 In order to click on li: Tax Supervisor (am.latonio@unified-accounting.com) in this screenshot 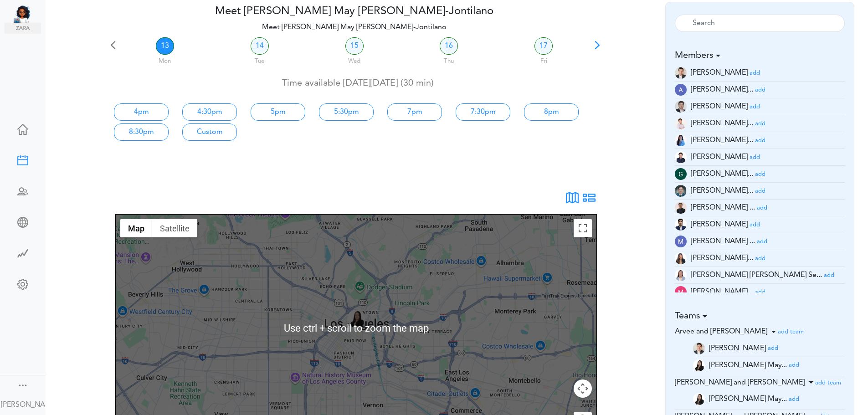, I will do `click(760, 124)`.